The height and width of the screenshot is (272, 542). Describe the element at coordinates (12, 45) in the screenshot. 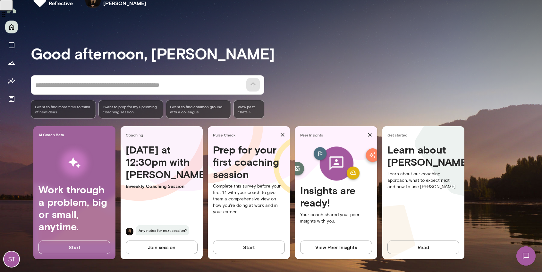

I see `button: Sessions` at that location.